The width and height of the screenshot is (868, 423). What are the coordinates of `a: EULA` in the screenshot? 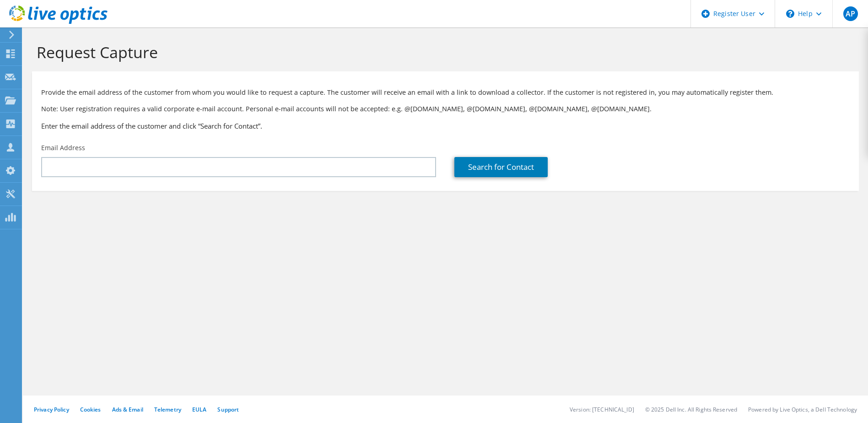 It's located at (199, 410).